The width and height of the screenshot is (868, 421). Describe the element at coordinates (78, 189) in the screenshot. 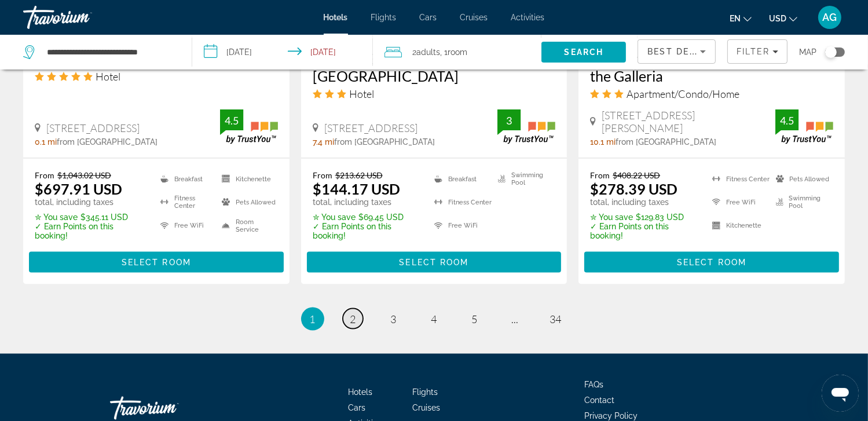

I see `ins: $697.91 USD` at that location.